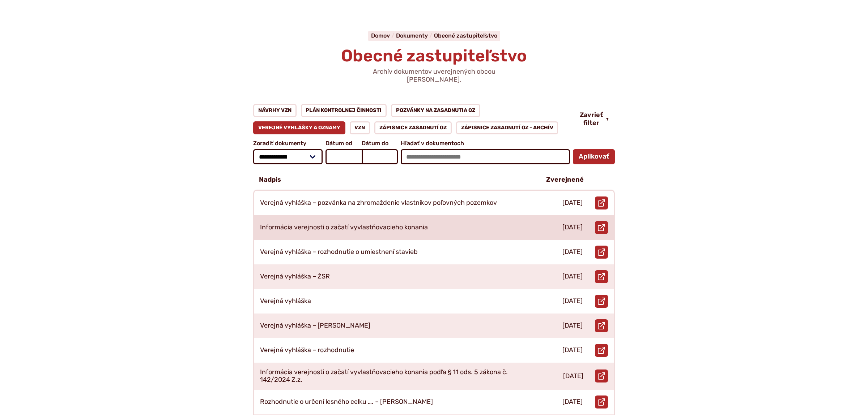 The height and width of the screenshot is (415, 868). What do you see at coordinates (395, 377) in the screenshot?
I see `p: Informácia verejnosti o začatí vyvlastňovacieho konania podľa § 11 ods. 5 zákona č. 142/2024 Z.z.` at bounding box center [395, 377].